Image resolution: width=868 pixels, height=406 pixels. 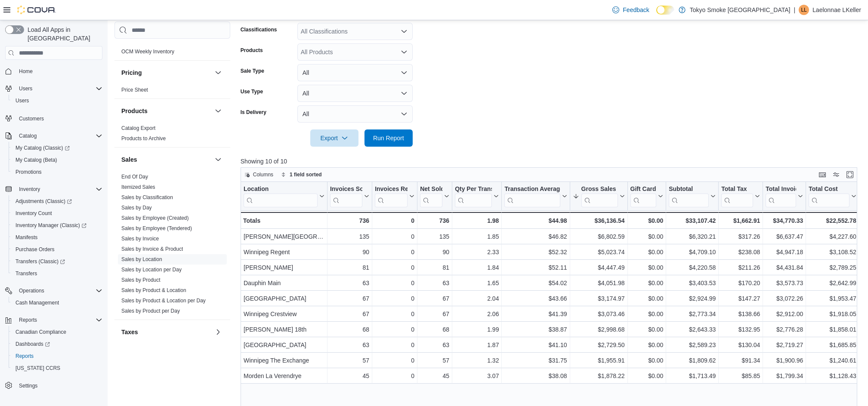 What do you see at coordinates (280, 190) in the screenshot?
I see `div: Location` at bounding box center [280, 190].